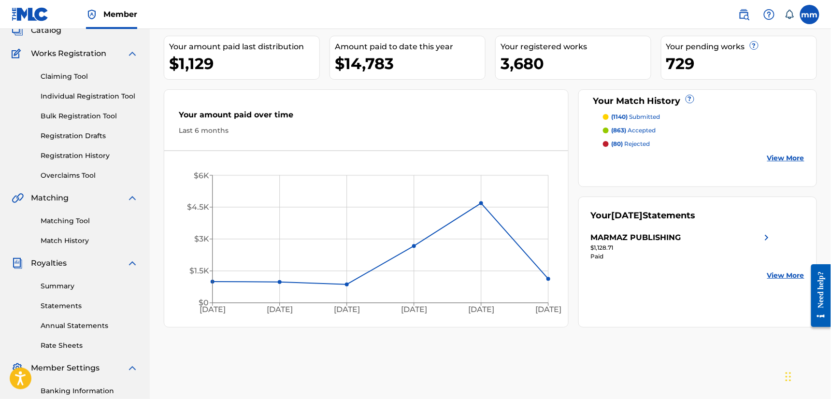 The image size is (831, 399). What do you see at coordinates (618, 144) in the screenshot?
I see `span: (80)` at bounding box center [618, 144].